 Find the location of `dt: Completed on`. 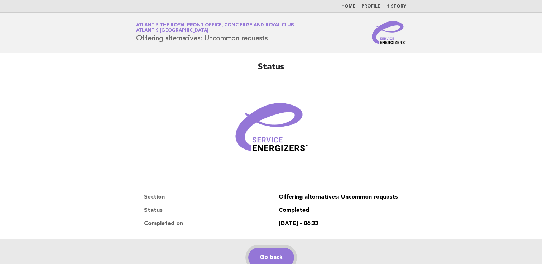

dt: Completed on is located at coordinates (211, 224).